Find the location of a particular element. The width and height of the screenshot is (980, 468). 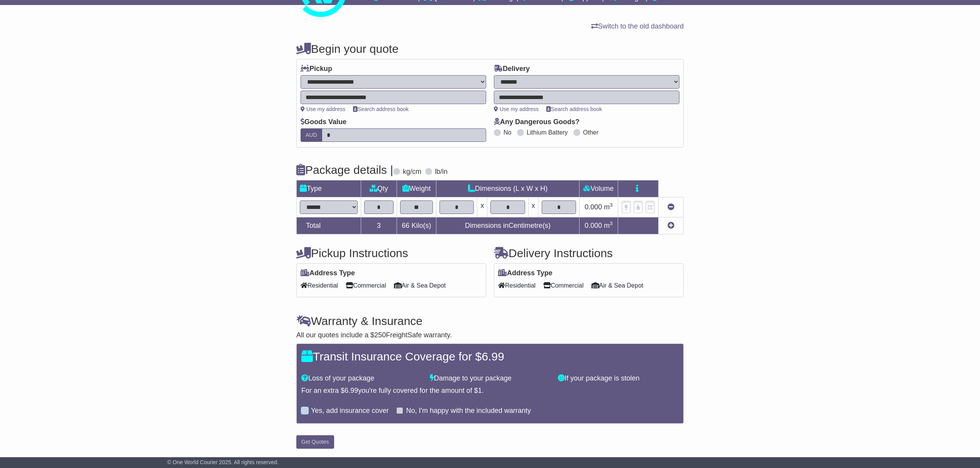

h4: Delivery Instructions is located at coordinates (589, 253).